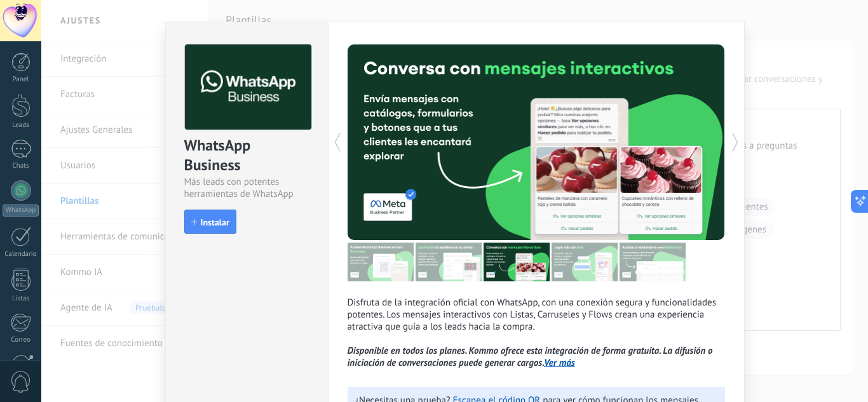  What do you see at coordinates (536, 333) in the screenshot?
I see `p: Disfruta de la integración oficial con WhatsApp, con una conexión segura y funcionalidades potent...` at bounding box center [536, 333].